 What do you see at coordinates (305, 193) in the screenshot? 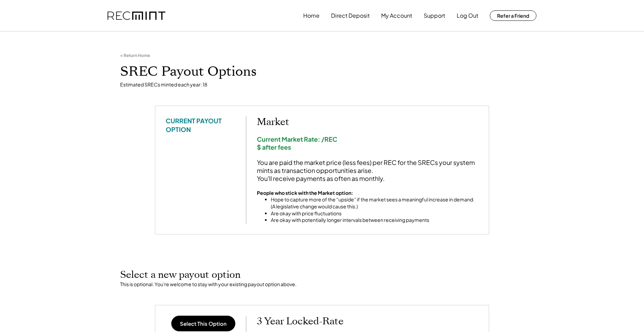
I see `strong: People who stick with the Market option:` at bounding box center [305, 193].